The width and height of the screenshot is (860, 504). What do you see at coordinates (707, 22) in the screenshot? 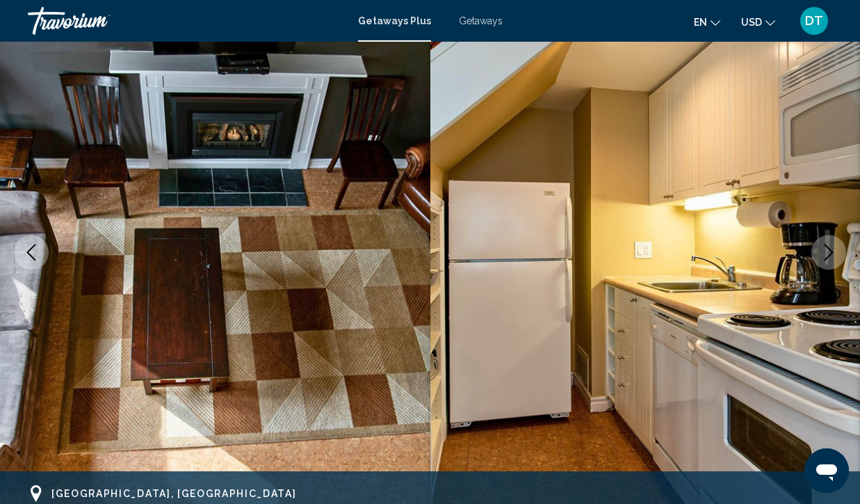
I see `button: Change language` at bounding box center [707, 22].